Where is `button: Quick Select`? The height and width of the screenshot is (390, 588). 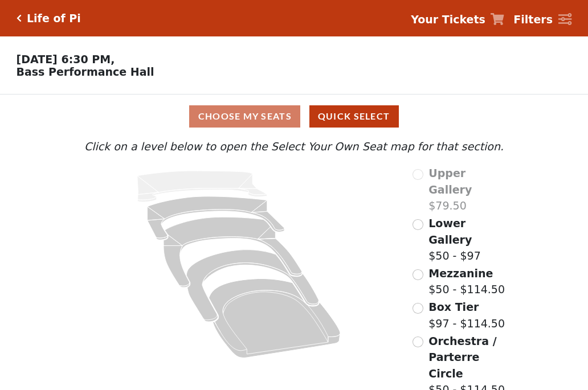
button: Quick Select is located at coordinates (353, 116).